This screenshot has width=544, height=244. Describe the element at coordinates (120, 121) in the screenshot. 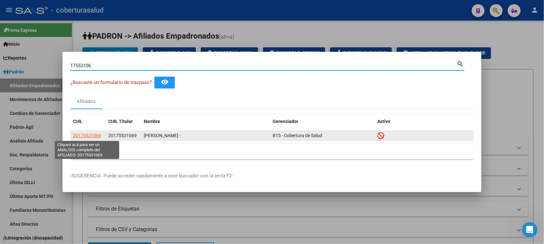

I see `span: CUIL Titular` at that location.